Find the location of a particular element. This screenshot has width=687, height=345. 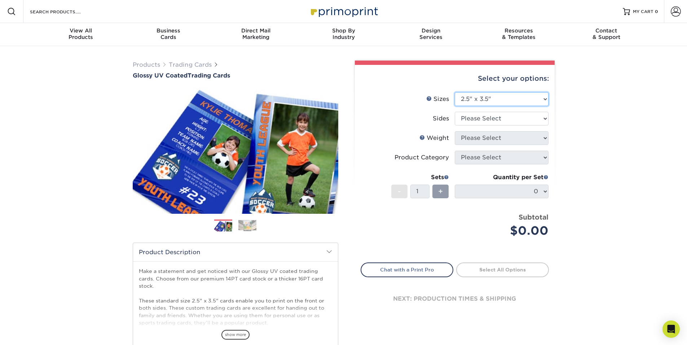

a: Chat with a Print Pro is located at coordinates (407, 270).